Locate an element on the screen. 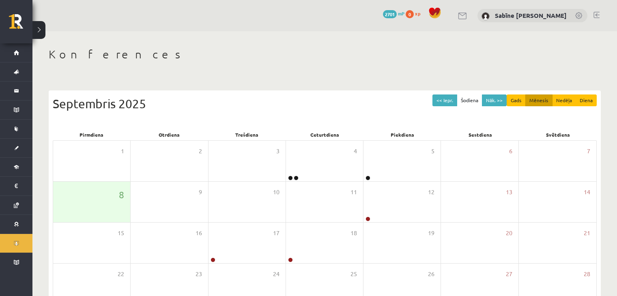  a: Rīgas 1. Tālmācības vidusskola is located at coordinates (21, 24).